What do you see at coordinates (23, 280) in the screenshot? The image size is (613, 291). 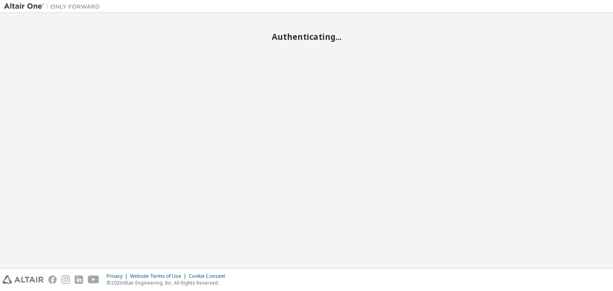 I see `img: altair_logo.svg` at bounding box center [23, 280].